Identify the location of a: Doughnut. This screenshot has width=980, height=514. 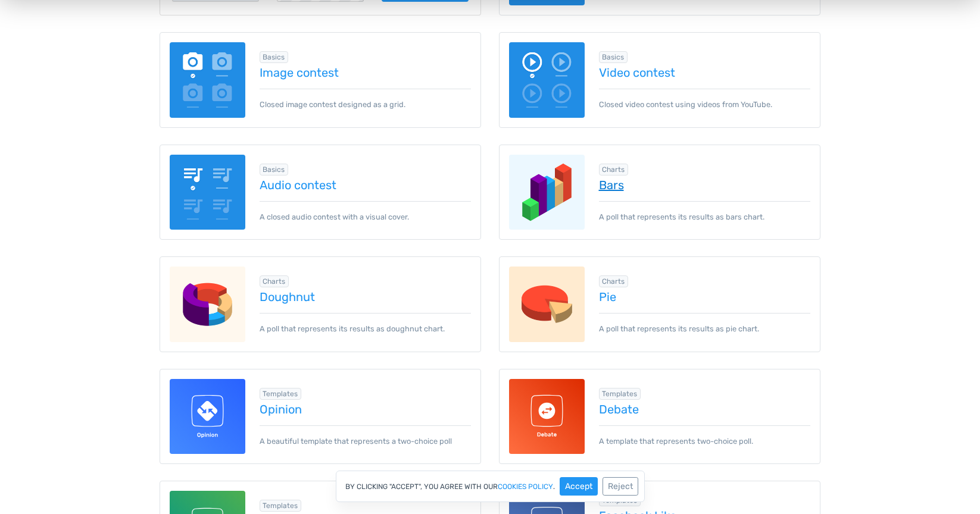
(365, 297).